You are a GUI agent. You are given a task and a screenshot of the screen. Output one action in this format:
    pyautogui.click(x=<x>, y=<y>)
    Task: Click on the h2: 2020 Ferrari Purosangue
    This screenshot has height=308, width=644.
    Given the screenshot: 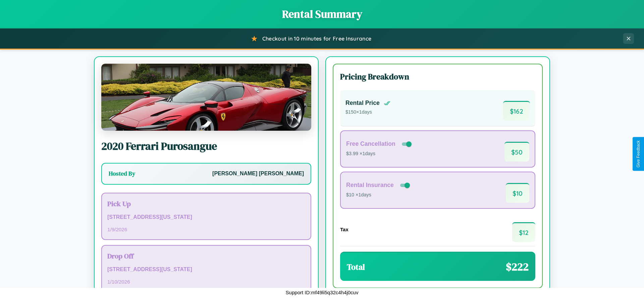 What is the action you would take?
    pyautogui.click(x=207, y=146)
    